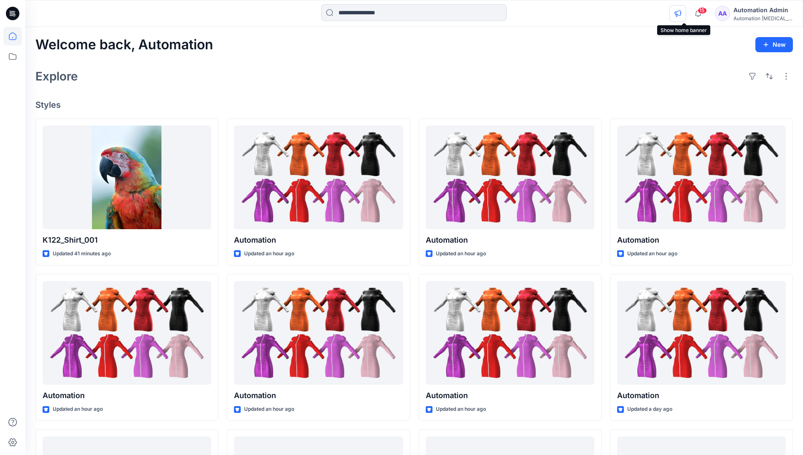  Describe the element at coordinates (124, 45) in the screenshot. I see `h2: Welcome back, Automation` at that location.